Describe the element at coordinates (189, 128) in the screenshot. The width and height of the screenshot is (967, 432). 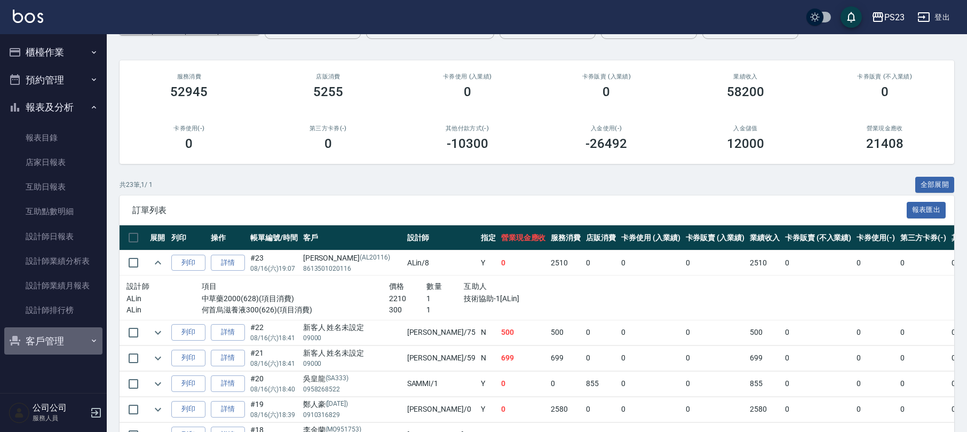
I see `h2: 卡券使用(-)` at that location.